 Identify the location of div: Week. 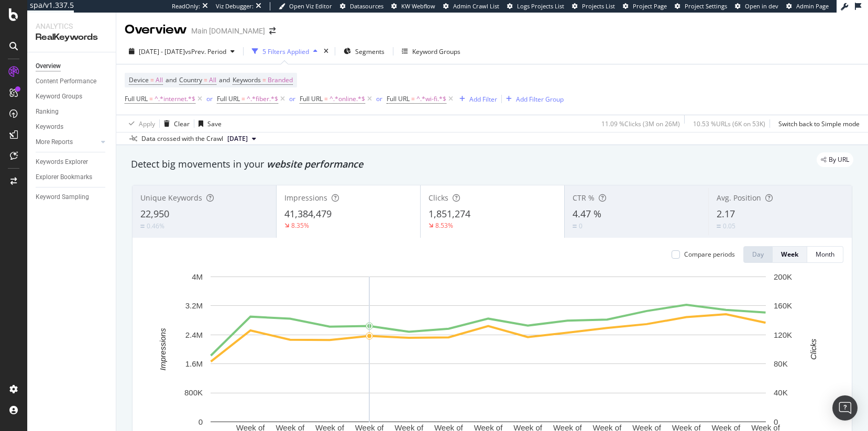
(790, 254).